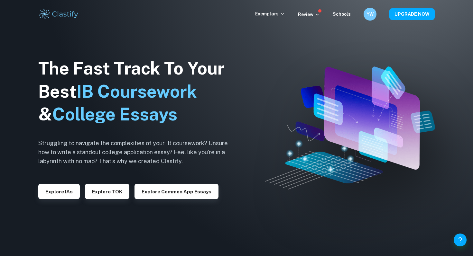 This screenshot has width=473, height=256. I want to click on img: Clastify logo, so click(59, 14).